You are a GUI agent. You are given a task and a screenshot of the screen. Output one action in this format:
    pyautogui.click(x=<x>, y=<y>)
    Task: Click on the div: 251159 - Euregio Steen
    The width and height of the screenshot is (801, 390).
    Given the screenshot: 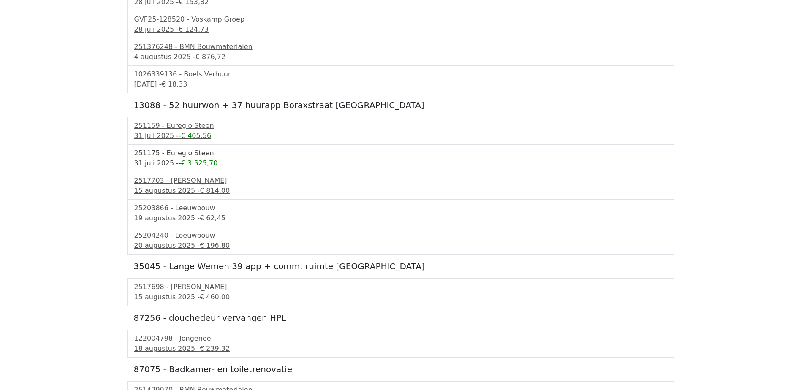 What is the action you would take?
    pyautogui.click(x=401, y=126)
    